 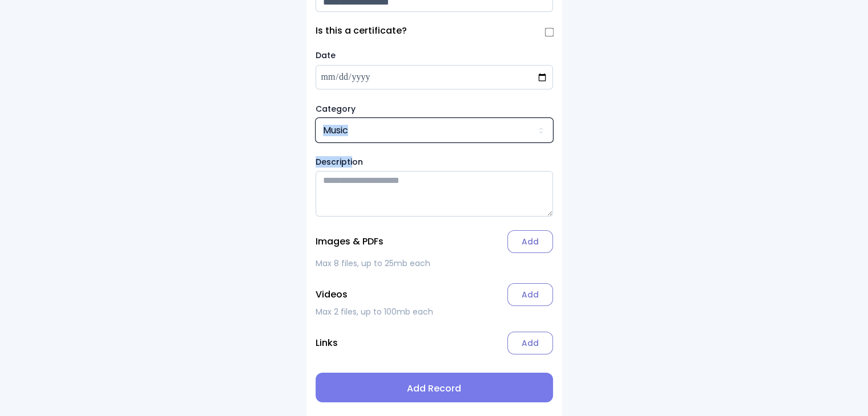 What do you see at coordinates (434, 109) in the screenshot?
I see `label: Category` at bounding box center [434, 109].